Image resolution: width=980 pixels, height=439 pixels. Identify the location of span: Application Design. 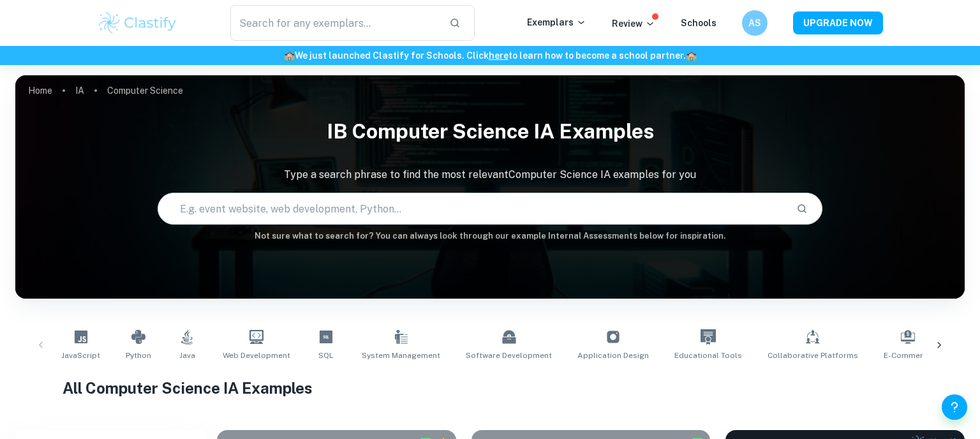
(613, 356).